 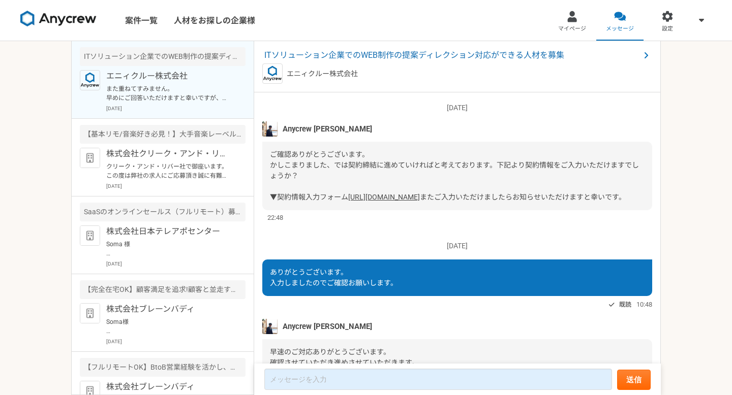 What do you see at coordinates (58, 19) in the screenshot?
I see `img: 8DqYSo04kwAAAAASUVORK5CYII=` at bounding box center [58, 19].